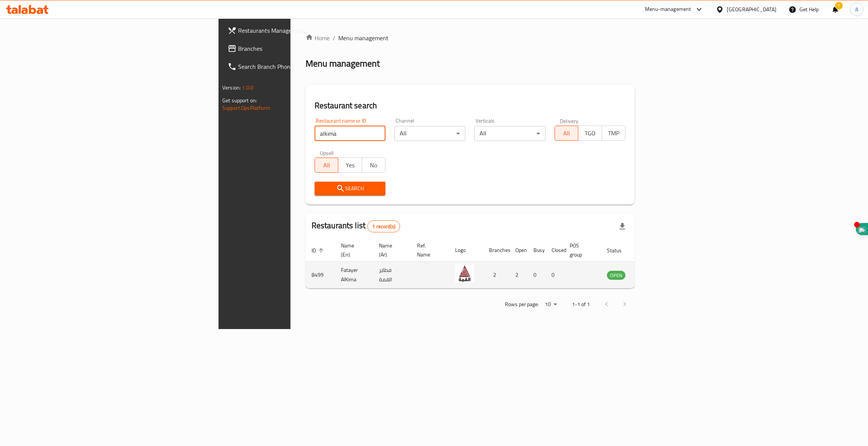  I want to click on span: TGO, so click(590, 133).